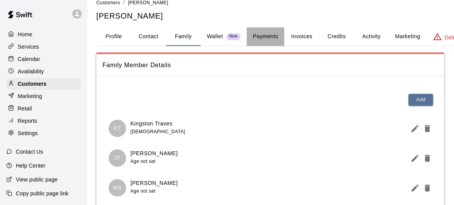  Describe the element at coordinates (337, 37) in the screenshot. I see `button: Credits` at that location.